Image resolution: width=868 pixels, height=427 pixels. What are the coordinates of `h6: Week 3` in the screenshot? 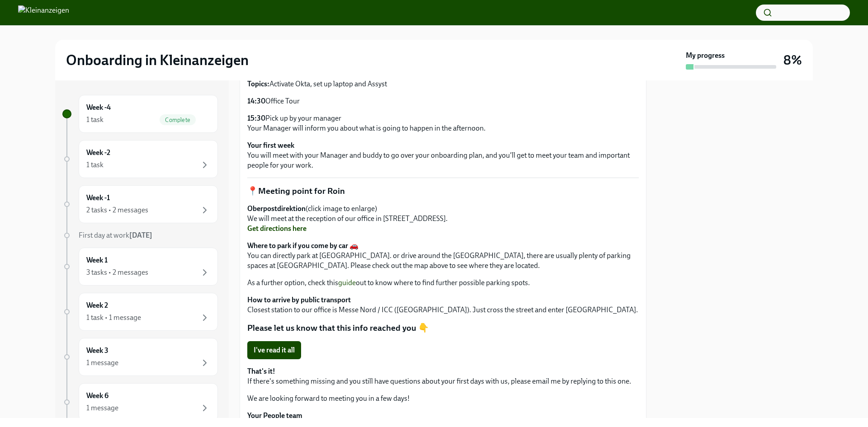 It's located at (97, 351).